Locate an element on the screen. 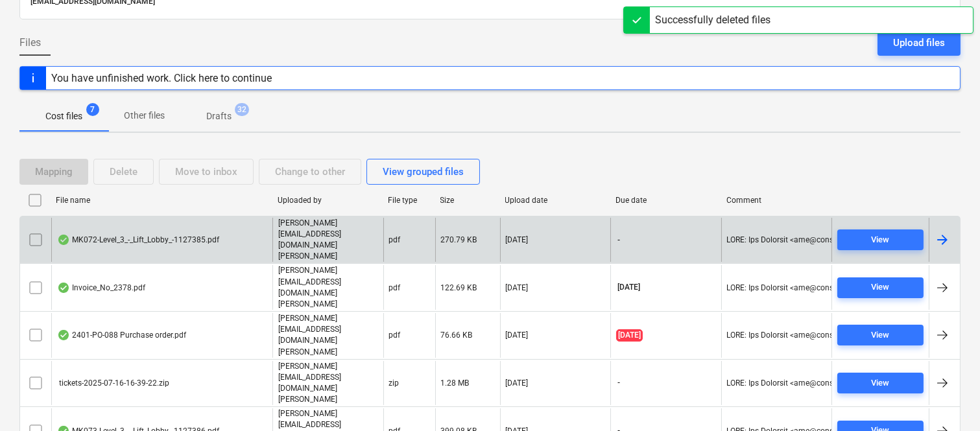  div: Invoice_No_2378.pdf is located at coordinates (101, 288).